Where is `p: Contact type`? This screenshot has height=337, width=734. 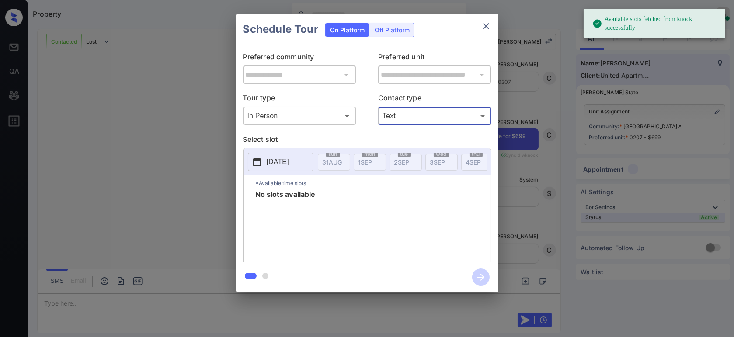 p: Contact type is located at coordinates (434, 100).